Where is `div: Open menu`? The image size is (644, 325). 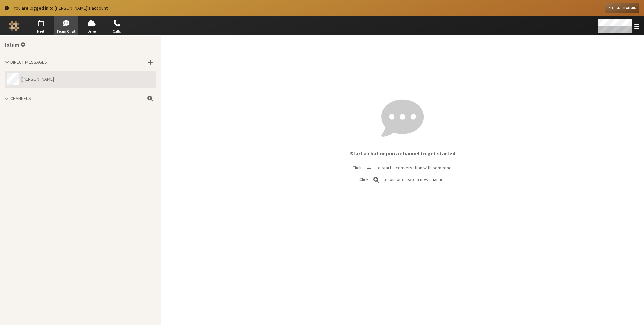 div: Open menu is located at coordinates (618, 26).